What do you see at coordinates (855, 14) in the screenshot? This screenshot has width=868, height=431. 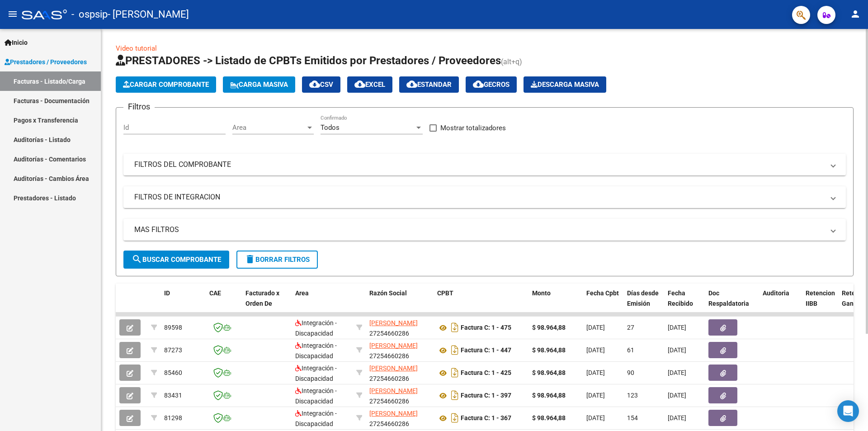 I see `mat-icon: person` at bounding box center [855, 14].